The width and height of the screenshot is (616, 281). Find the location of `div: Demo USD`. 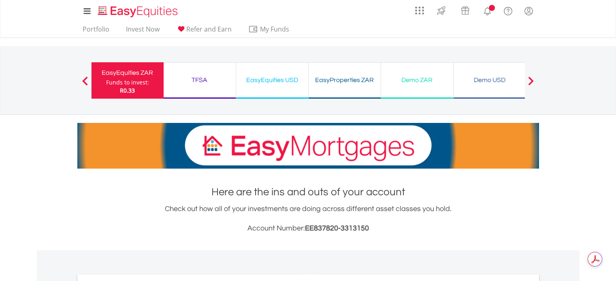

div: Demo USD is located at coordinates (489, 80).